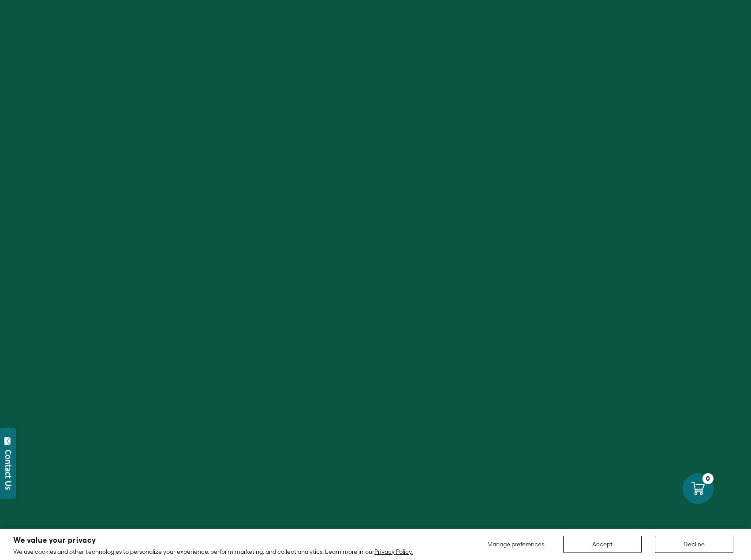 This screenshot has width=751, height=560. Describe the element at coordinates (515, 544) in the screenshot. I see `span: Manage preferences` at that location.